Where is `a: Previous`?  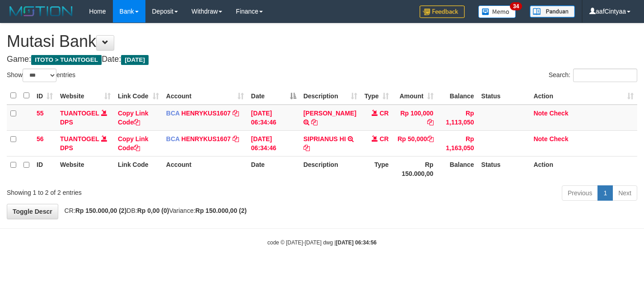
a: Previous is located at coordinates (580, 193).